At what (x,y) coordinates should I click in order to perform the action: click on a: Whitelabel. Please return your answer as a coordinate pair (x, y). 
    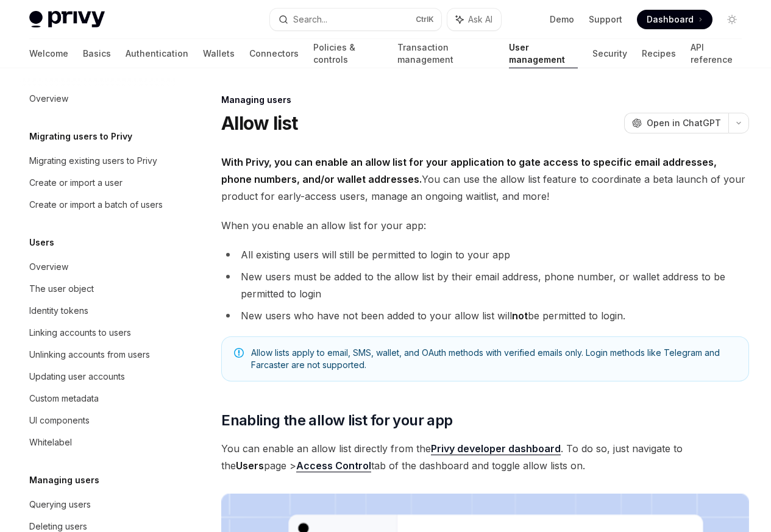
    Looking at the image, I should click on (98, 442).